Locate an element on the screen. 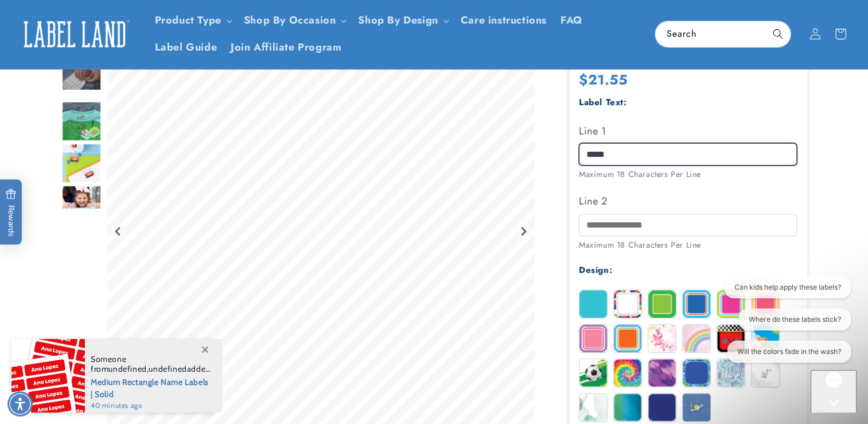 The height and width of the screenshot is (424, 868). a: Join Affiliate Program is located at coordinates (286, 47).